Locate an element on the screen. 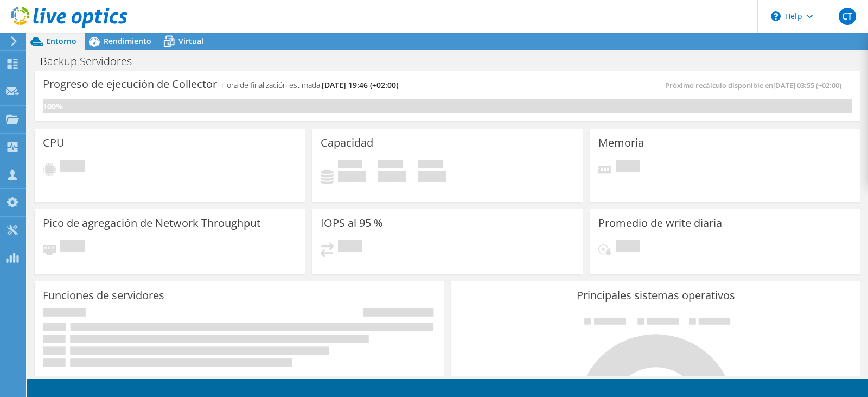 Image resolution: width=868 pixels, height=397 pixels. span: Total is located at coordinates (430, 165).